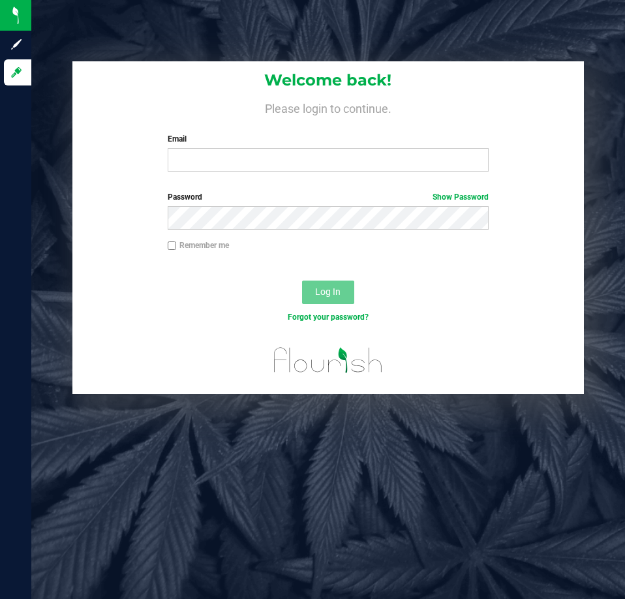  I want to click on button: Log In, so click(328, 292).